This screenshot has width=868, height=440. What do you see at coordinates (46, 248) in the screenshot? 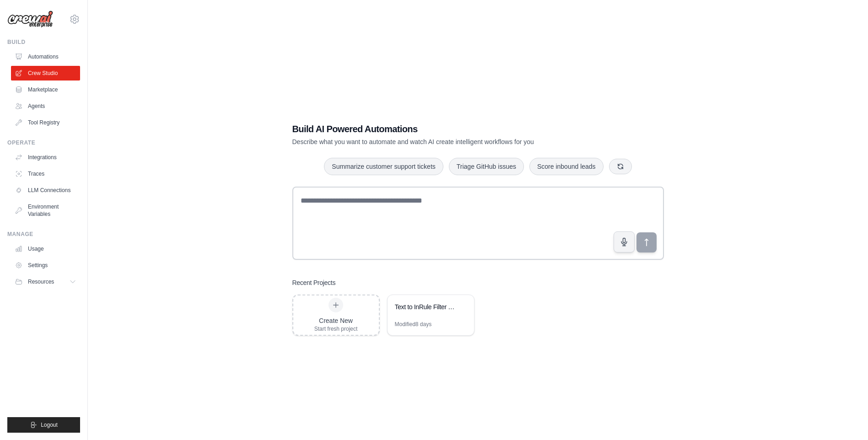
I see `a: Usage` at bounding box center [46, 248].